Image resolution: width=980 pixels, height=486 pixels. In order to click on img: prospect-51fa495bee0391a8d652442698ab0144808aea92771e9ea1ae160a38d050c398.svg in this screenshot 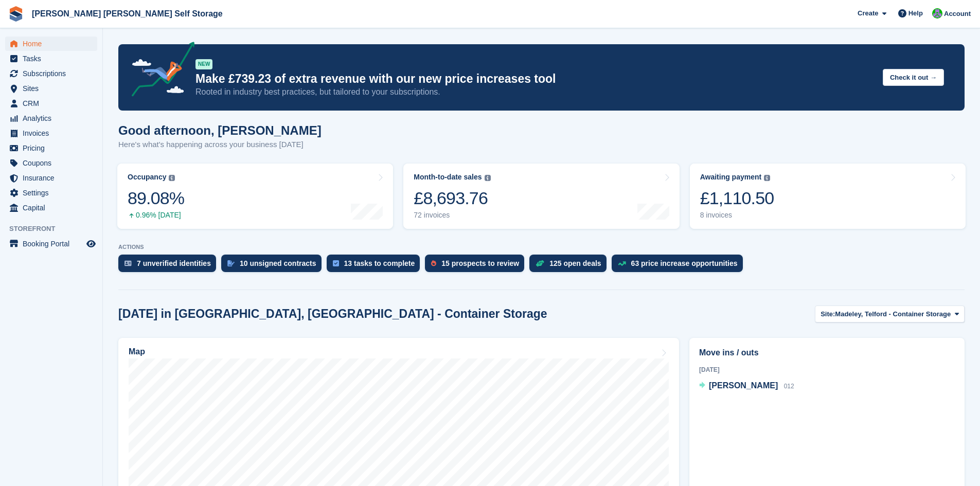, I will do `click(434, 264)`.